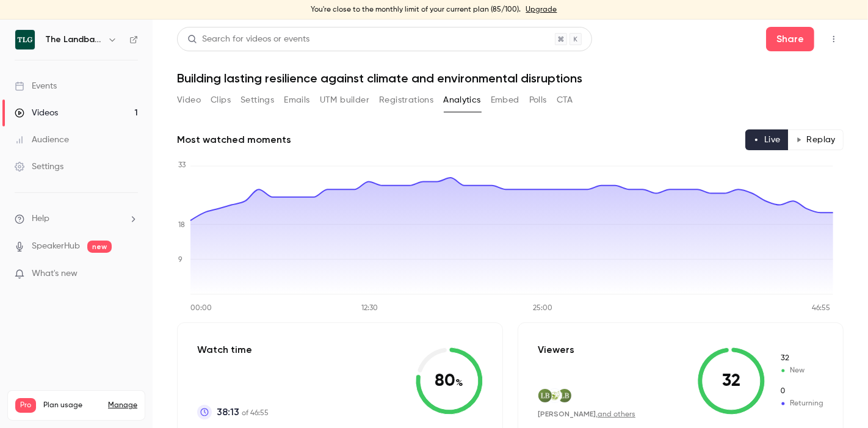  What do you see at coordinates (257, 100) in the screenshot?
I see `button: Settings` at bounding box center [257, 100].